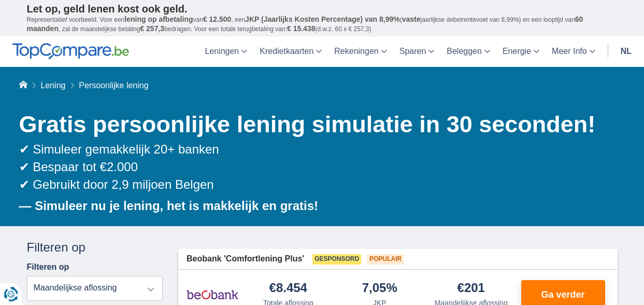 The image size is (644, 305). Describe the element at coordinates (159, 19) in the screenshot. I see `span: lening op afbetaling` at that location.